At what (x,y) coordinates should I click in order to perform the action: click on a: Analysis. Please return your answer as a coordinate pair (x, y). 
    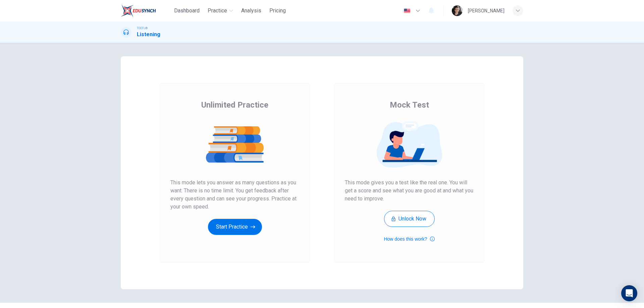
    Looking at the image, I should click on (252, 11).